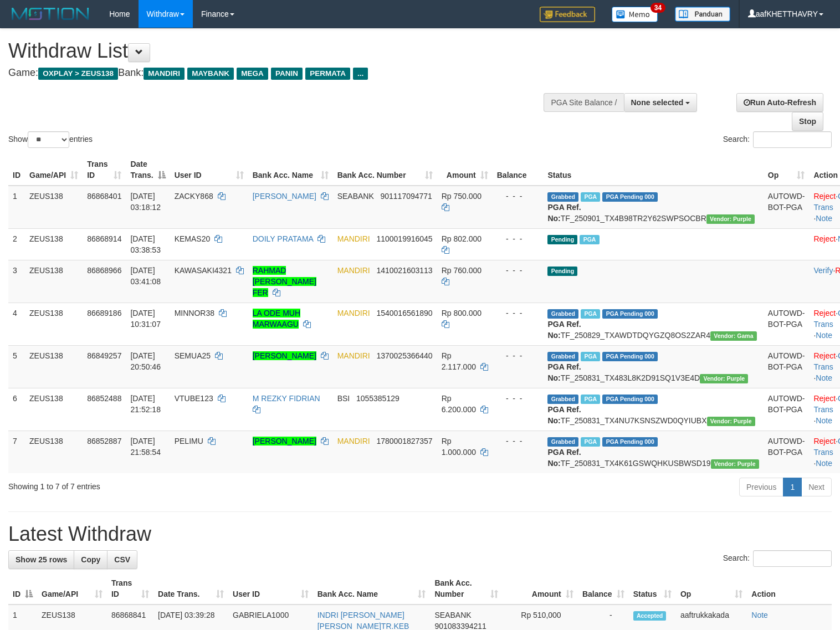 This screenshot has height=630, width=840. Describe the element at coordinates (104, 313) in the screenshot. I see `span: 86689186` at that location.